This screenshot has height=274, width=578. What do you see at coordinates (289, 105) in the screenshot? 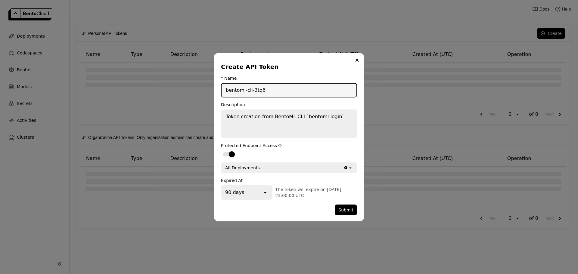
I see `div: Description` at bounding box center [289, 105].